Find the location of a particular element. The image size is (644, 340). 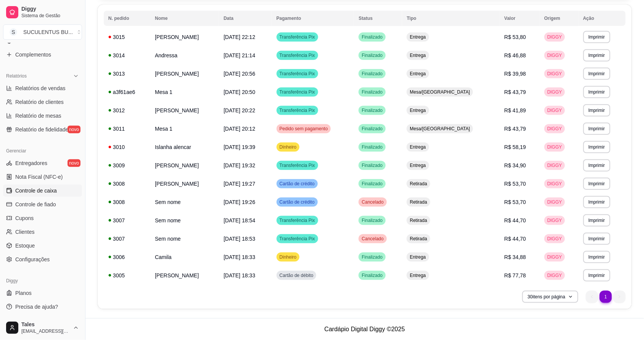

span: R$ 44,70 is located at coordinates (515, 220).